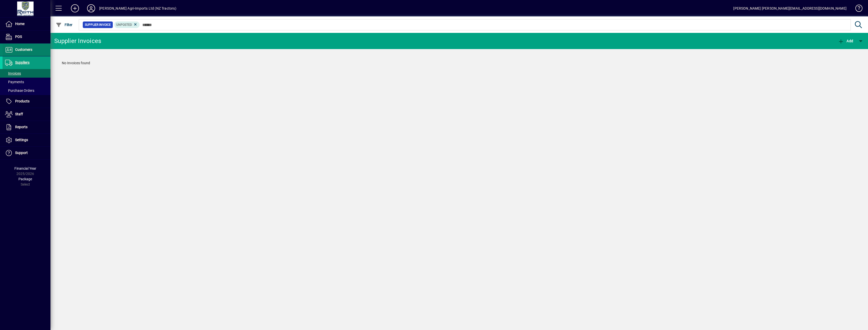  I want to click on span: Financial Year, so click(25, 168).